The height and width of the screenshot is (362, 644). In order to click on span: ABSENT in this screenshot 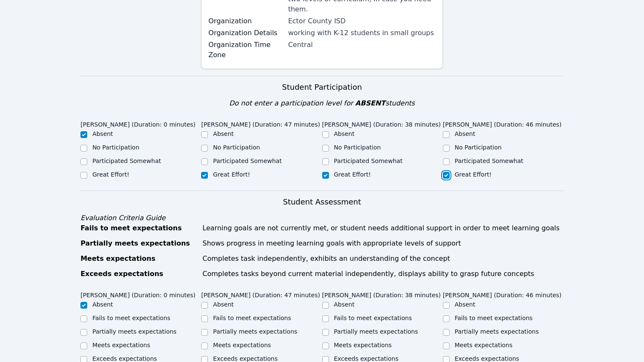, I will do `click(370, 103)`.